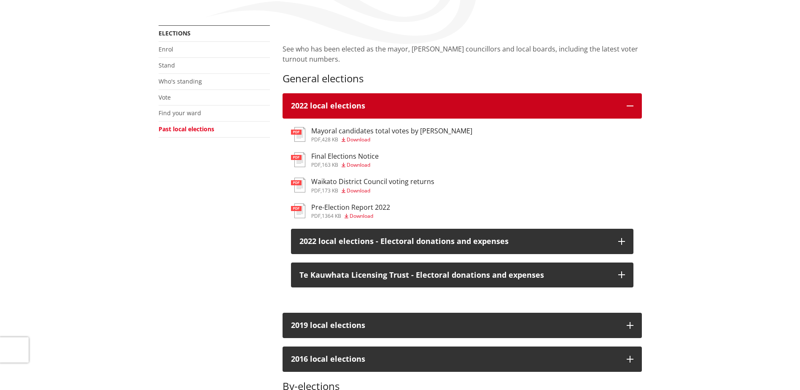  Describe the element at coordinates (373, 181) in the screenshot. I see `h3: Waikato District Council voting returns` at that location.